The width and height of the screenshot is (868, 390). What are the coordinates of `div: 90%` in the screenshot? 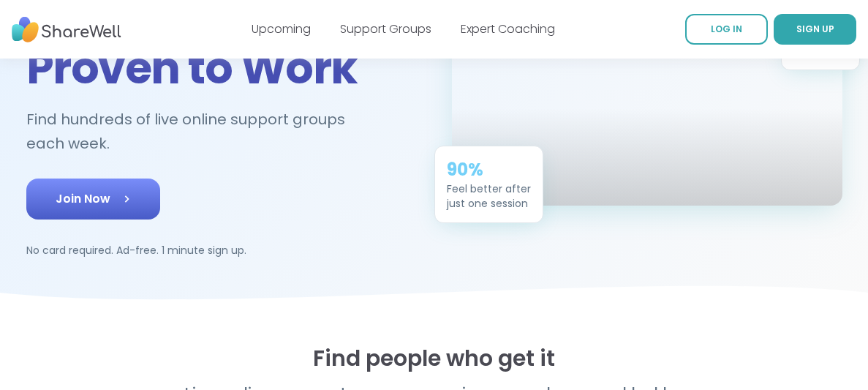 It's located at (489, 170).